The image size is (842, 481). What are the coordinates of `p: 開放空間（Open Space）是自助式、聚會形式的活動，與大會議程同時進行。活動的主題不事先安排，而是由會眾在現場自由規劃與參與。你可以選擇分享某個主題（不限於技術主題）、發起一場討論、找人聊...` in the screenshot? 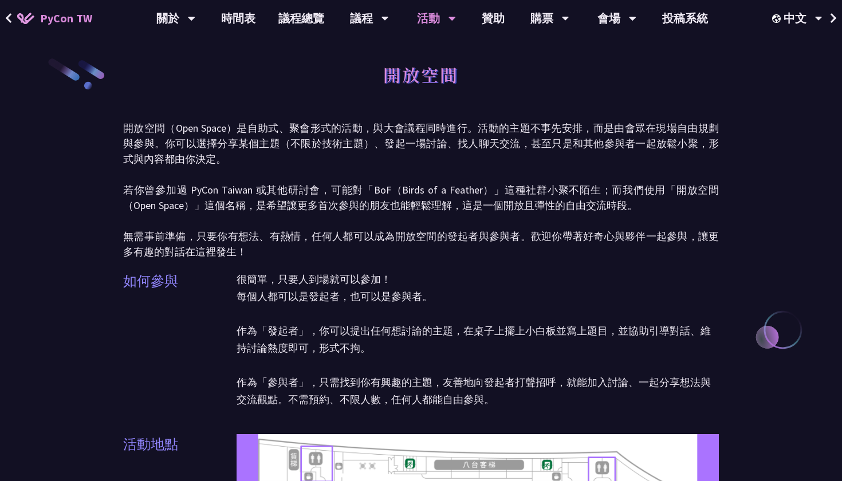 It's located at (421, 190).